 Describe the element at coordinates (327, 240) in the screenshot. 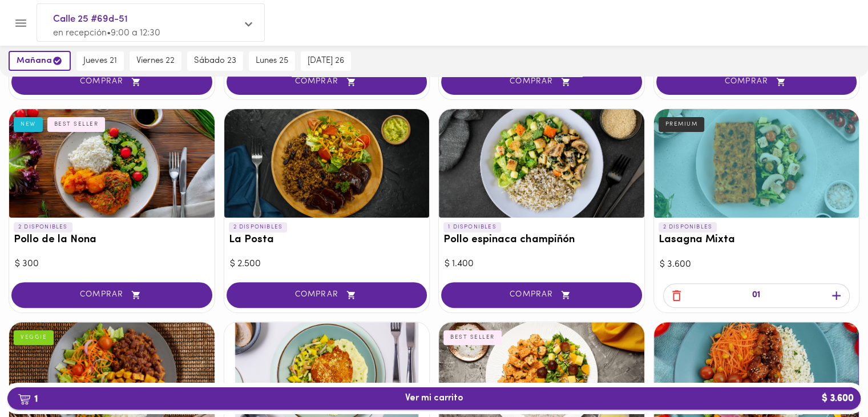

I see `h3: La Posta` at that location.